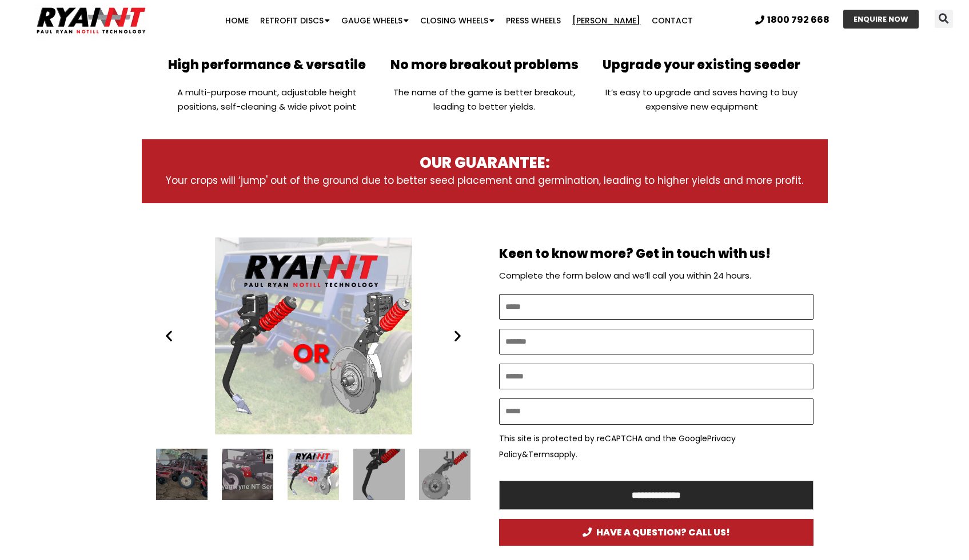 This screenshot has width=969, height=560. I want to click on div: 16 / 16, so click(182, 475).